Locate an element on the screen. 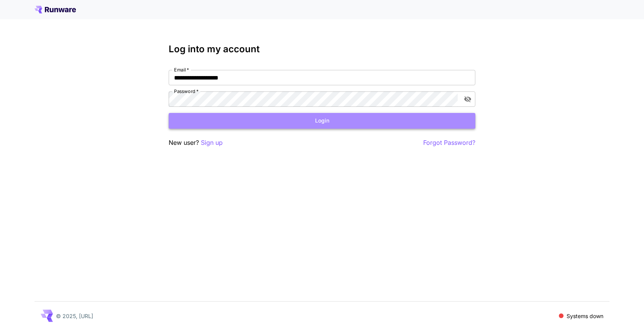  p: Forgot Password? is located at coordinates (450, 143).